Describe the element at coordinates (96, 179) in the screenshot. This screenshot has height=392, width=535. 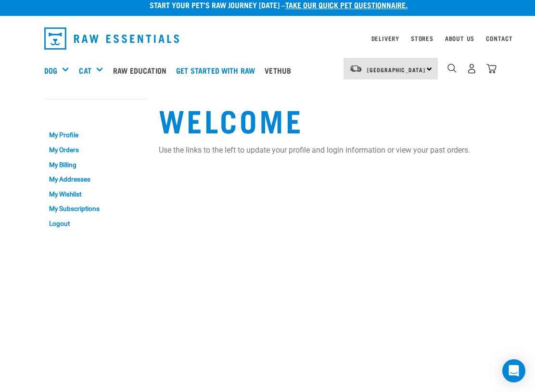
I see `a: My Addresses` at that location.